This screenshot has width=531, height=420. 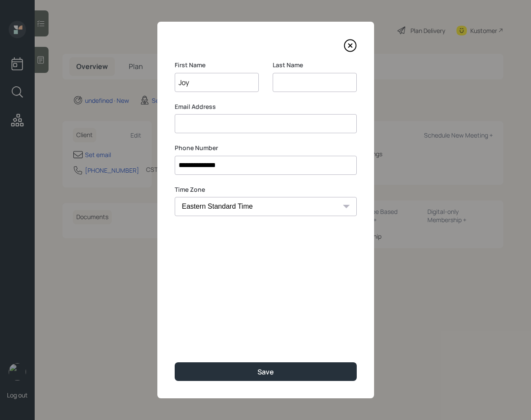 I want to click on label: Phone Number, so click(x=266, y=148).